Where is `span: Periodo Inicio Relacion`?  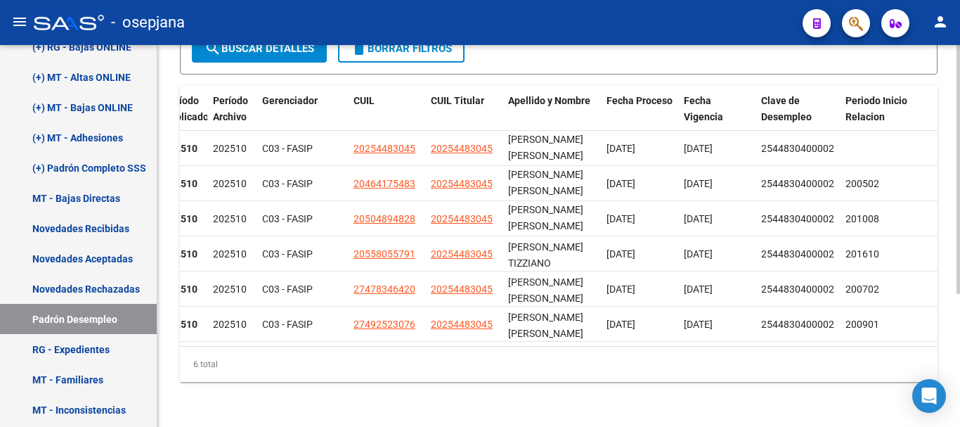
span: Periodo Inicio Relacion is located at coordinates (877, 108).